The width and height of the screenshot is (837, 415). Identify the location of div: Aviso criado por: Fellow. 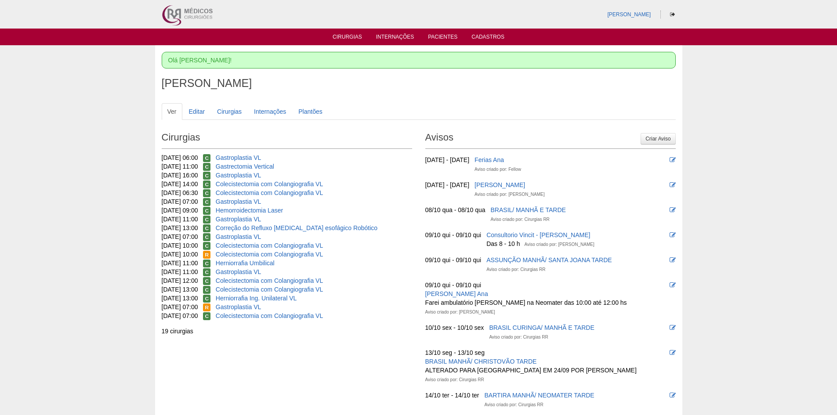
(498, 170).